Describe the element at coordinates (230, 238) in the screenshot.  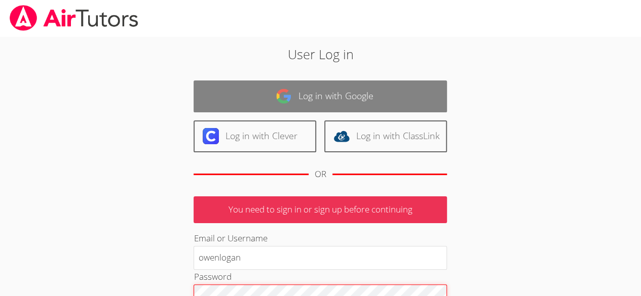
I see `label: Email or Username` at that location.